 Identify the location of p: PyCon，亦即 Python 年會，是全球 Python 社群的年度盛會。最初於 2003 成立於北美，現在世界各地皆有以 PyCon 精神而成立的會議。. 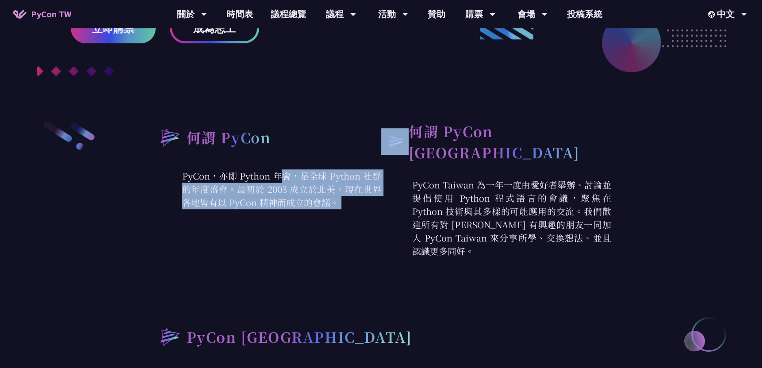
(266, 189).